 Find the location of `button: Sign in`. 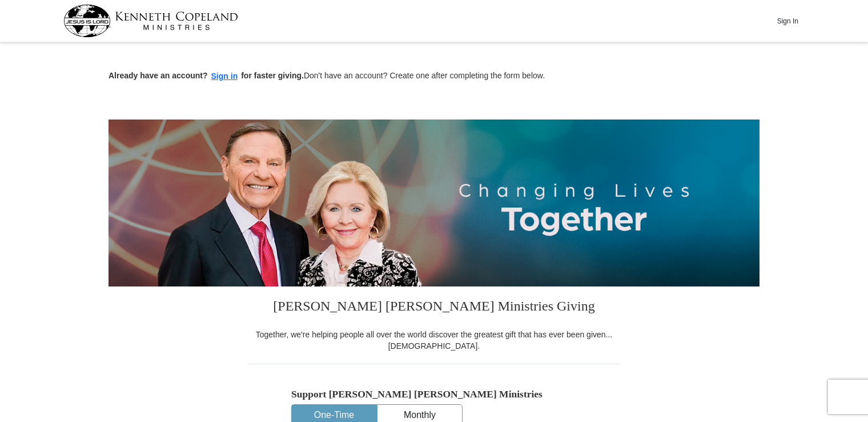

button: Sign in is located at coordinates (224, 76).